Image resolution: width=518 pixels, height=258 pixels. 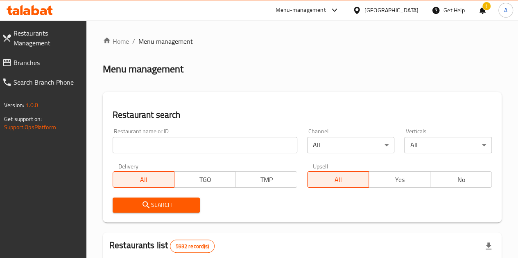 What do you see at coordinates (460, 180) in the screenshot?
I see `button: No` at bounding box center [460, 180].